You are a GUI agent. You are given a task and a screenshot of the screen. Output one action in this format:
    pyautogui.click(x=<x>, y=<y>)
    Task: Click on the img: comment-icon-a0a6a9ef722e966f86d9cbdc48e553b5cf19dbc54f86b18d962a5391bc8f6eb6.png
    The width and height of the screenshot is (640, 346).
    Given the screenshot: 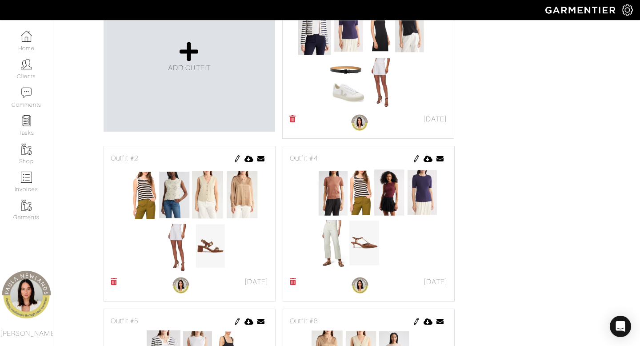 What is the action you would take?
    pyautogui.click(x=26, y=92)
    